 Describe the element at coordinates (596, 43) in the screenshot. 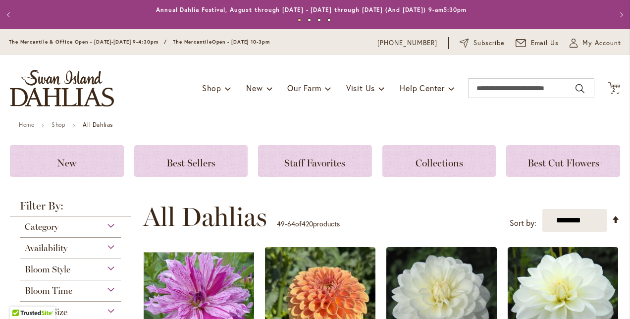

I see `button: My Account` at that location.